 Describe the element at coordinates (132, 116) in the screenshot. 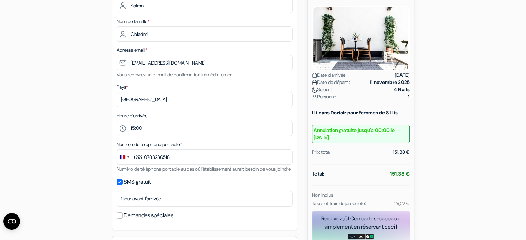

I see `label: Heure d'arrivée` at that location.